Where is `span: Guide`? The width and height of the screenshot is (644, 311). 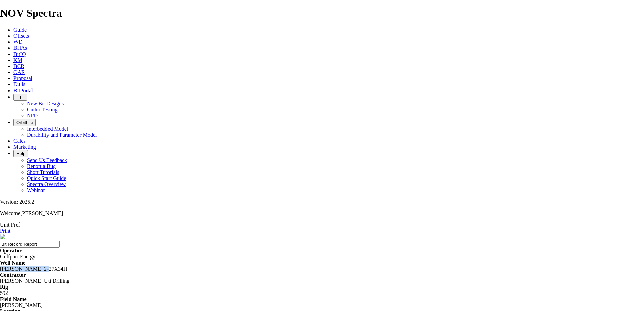
span: Guide is located at coordinates (20, 30).